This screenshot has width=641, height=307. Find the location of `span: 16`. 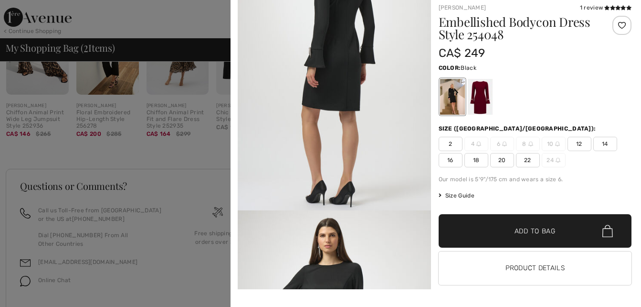

span: 16 is located at coordinates (451, 160).